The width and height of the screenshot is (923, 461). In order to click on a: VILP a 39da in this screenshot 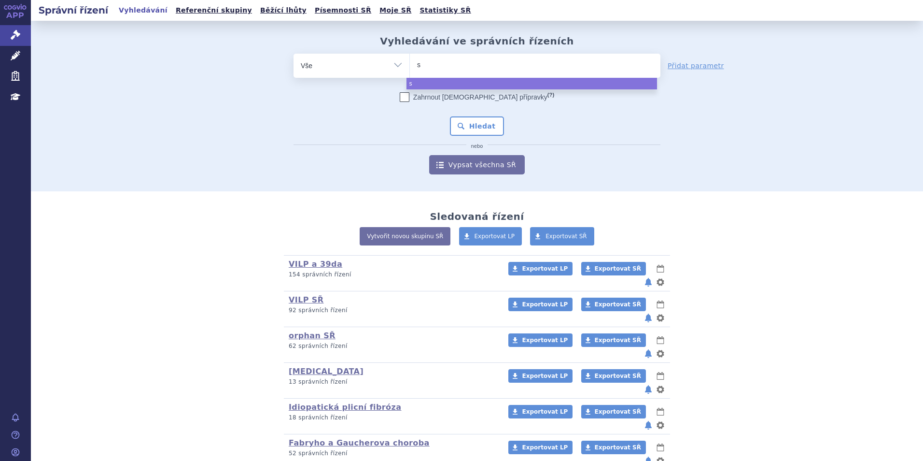, I will do `click(315, 264)`.